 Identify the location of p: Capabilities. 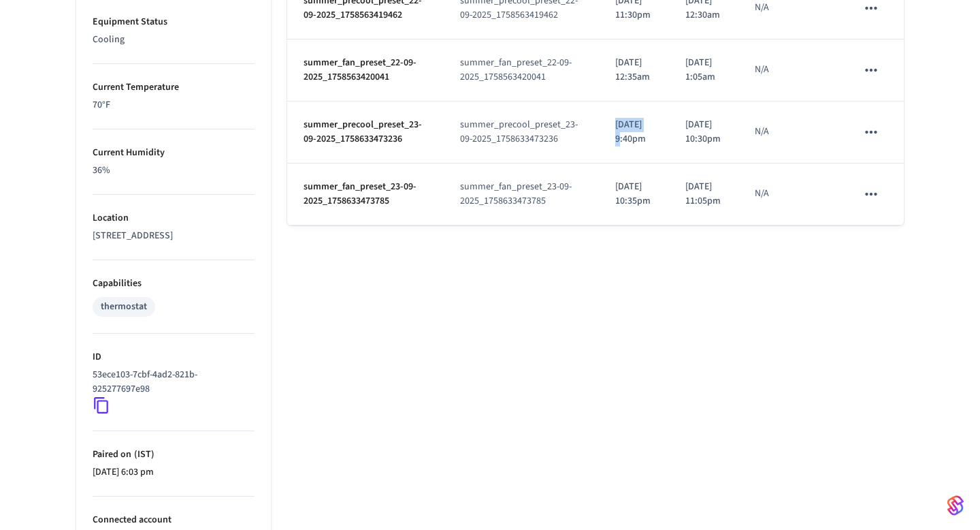
(174, 283).